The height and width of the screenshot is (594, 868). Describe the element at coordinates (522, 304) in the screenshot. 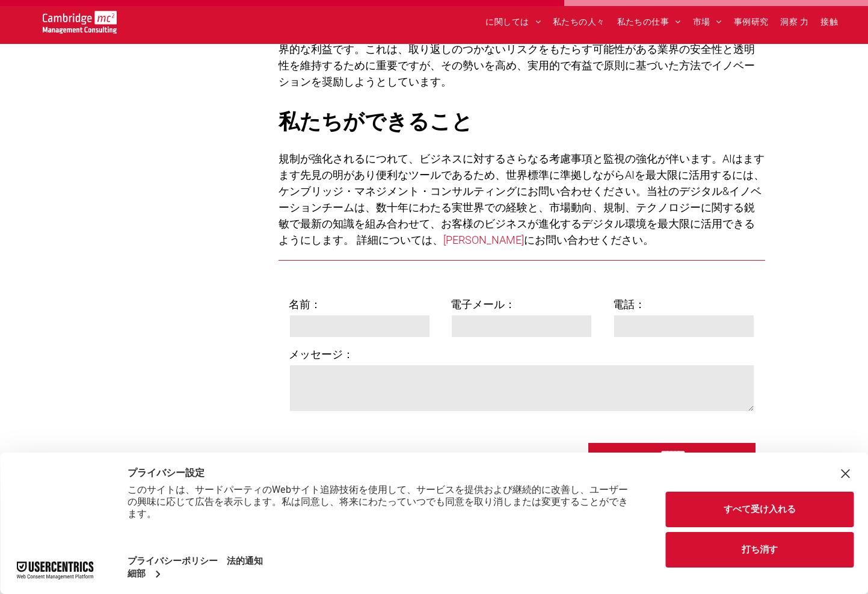

I see `label: 電子メール：` at that location.